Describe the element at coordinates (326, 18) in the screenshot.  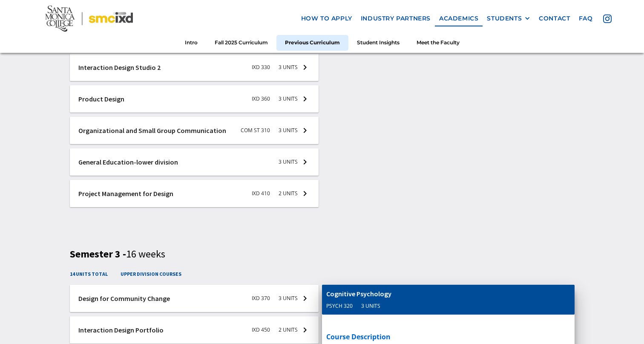
I see `a: how to apply` at that location.